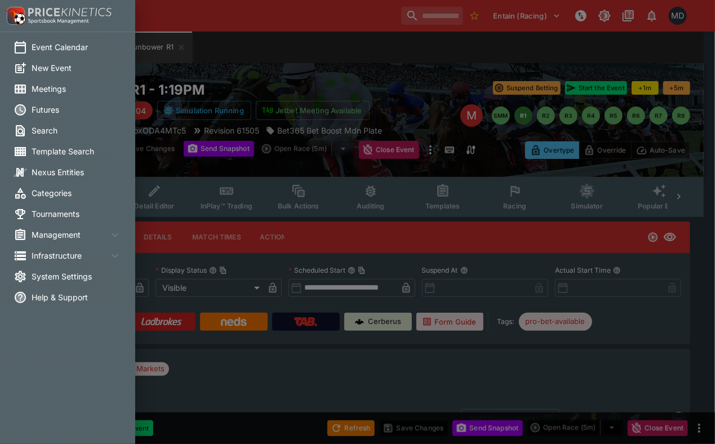 The width and height of the screenshot is (715, 444). I want to click on span: Meetings, so click(77, 88).